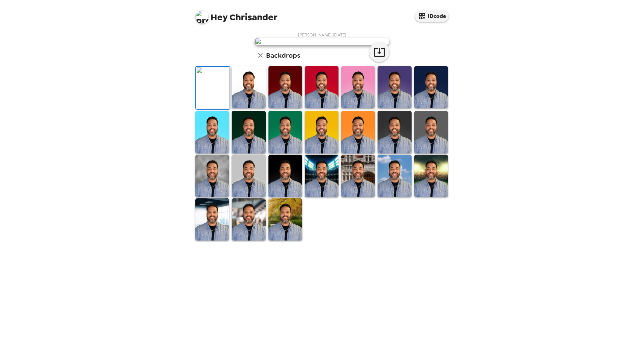 This screenshot has width=644, height=338. What do you see at coordinates (202, 17) in the screenshot?
I see `img: profile pic` at bounding box center [202, 17].